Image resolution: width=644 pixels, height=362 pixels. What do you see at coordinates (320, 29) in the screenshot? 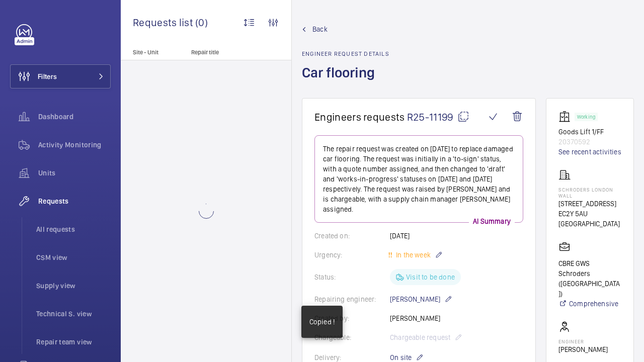
I see `span: Back` at bounding box center [320, 29].